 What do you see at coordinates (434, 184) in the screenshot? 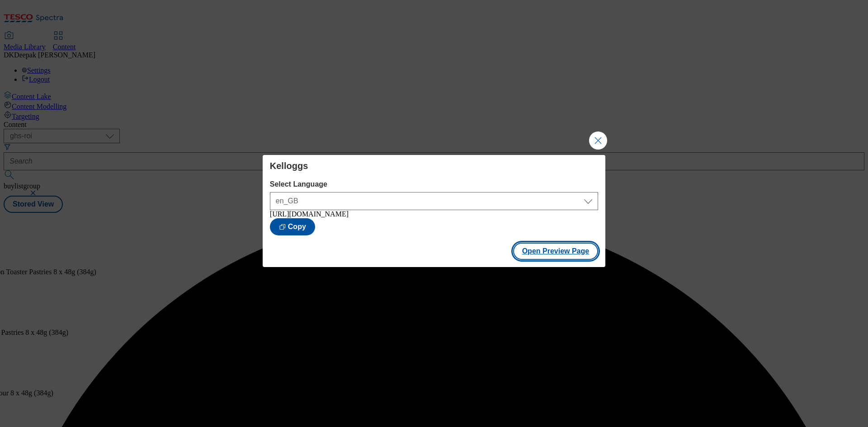
I see `label: Select Language` at bounding box center [434, 184].